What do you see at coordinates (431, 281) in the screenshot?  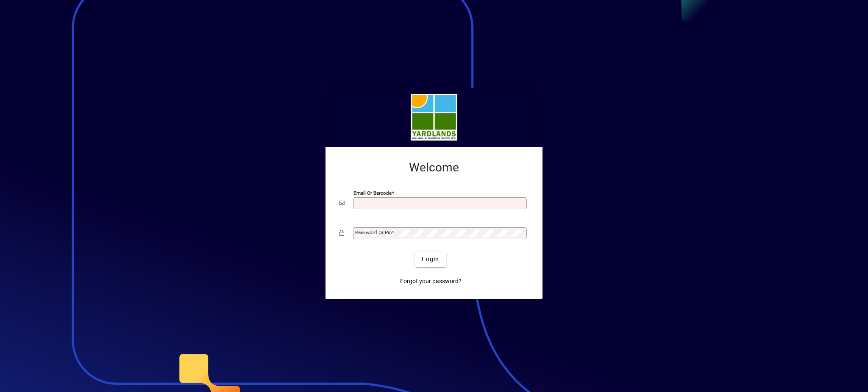 I see `a: Forgot your password?` at bounding box center [431, 281].